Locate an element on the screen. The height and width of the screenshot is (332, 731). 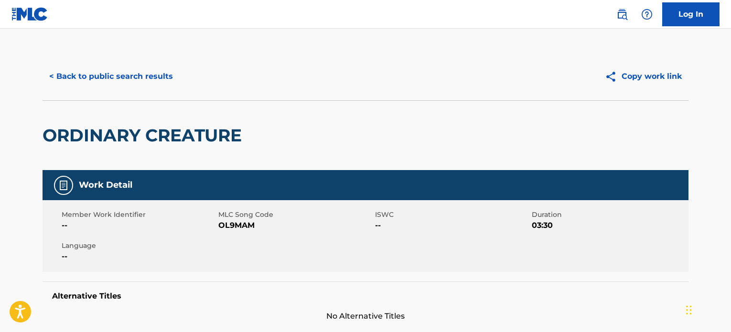
div: Drag is located at coordinates (689, 310).